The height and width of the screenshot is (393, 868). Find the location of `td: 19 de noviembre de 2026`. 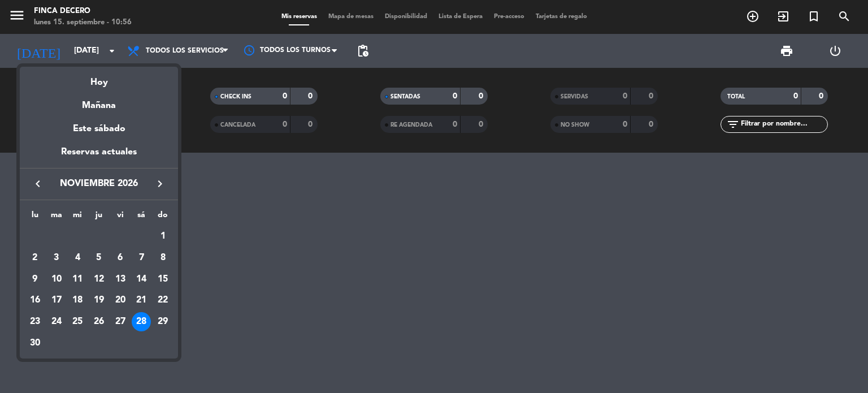

td: 19 de noviembre de 2026 is located at coordinates (99, 301).